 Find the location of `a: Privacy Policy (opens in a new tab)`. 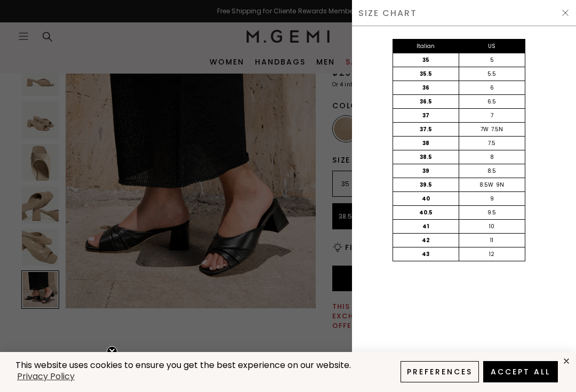

a: Privacy Policy (opens in a new tab) is located at coordinates (46, 377).